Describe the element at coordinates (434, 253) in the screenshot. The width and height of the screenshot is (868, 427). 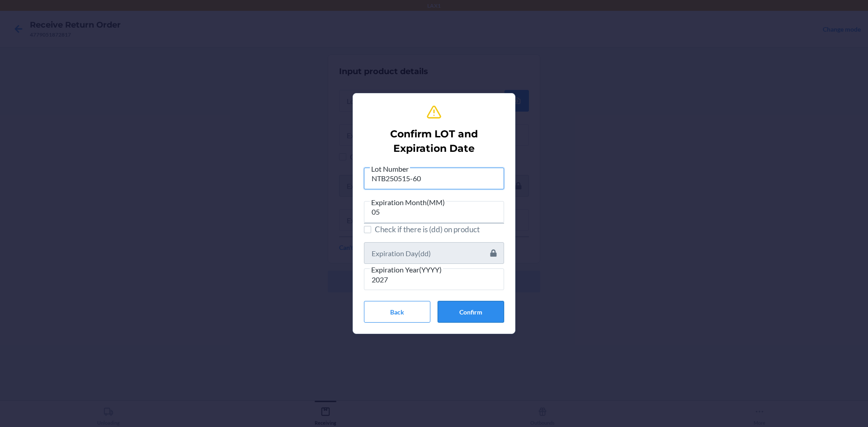
I see `input: Expiration Day(dd)` at that location.